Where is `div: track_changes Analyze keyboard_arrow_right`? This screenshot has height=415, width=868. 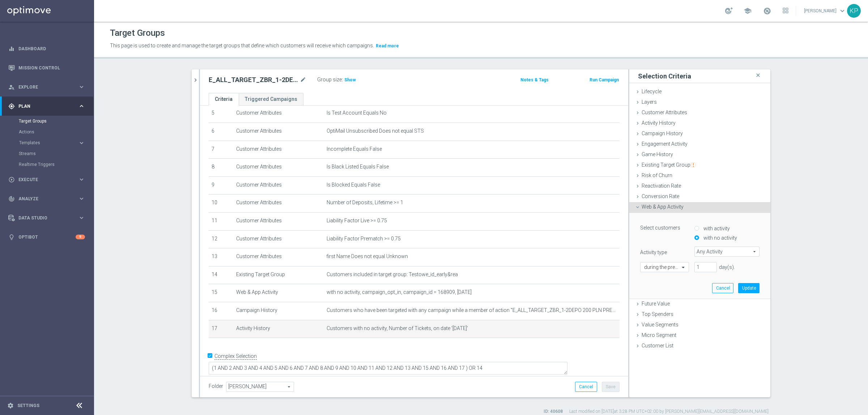 div: track_changes Analyze keyboard_arrow_right is located at coordinates (47, 199).